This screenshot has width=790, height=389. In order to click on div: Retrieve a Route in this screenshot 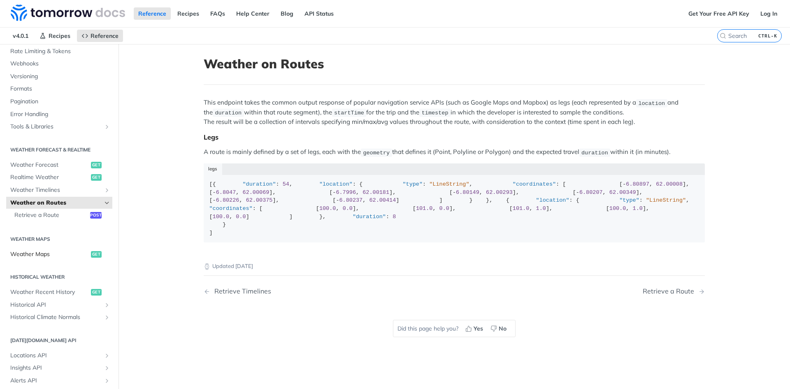, I will do `click(670, 291)`.